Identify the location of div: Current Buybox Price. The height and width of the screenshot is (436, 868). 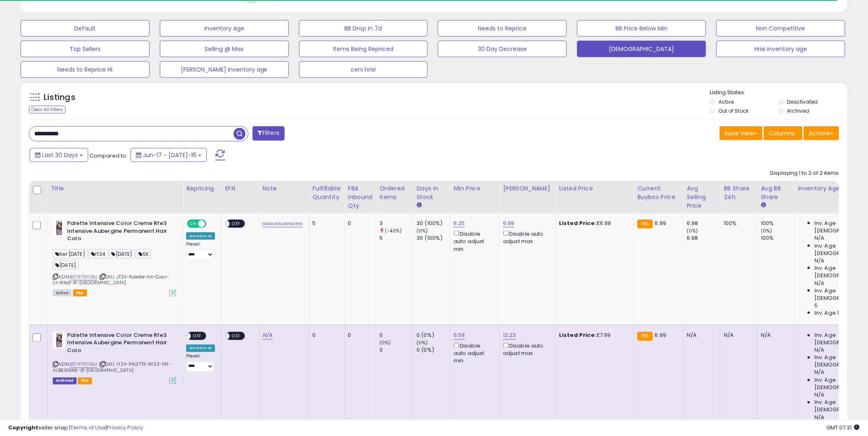
(658, 193).